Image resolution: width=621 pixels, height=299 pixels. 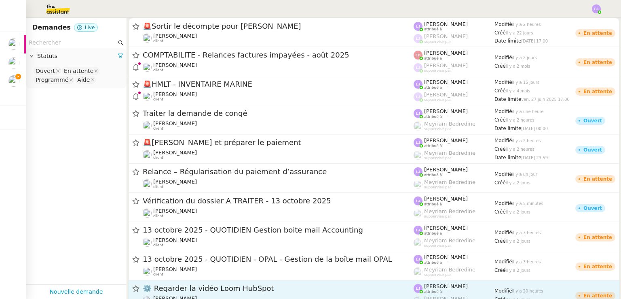 I want to click on span: 13 octobre 2025 - QUOTIDIEN - OPAL - Gestion de la boîte mail OPAL, so click(x=278, y=259).